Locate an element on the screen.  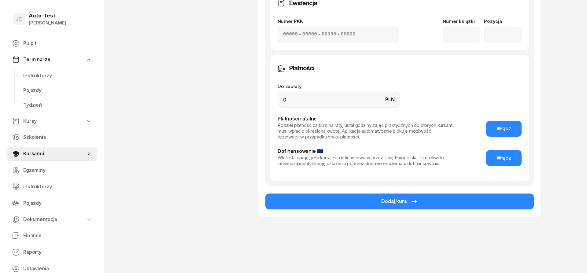
div: Podziel płatność za kurs na raty, ustal godziny zajęć praktycznych do których kursant musi wpłaci... is located at coordinates (365, 131).